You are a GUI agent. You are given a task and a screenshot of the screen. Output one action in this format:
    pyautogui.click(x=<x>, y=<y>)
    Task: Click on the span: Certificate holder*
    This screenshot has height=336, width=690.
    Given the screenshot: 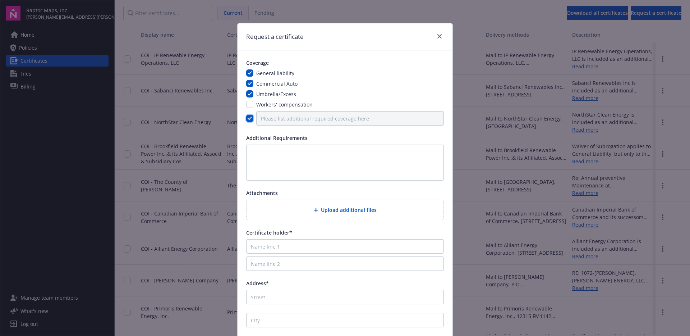 What is the action you would take?
    pyautogui.click(x=269, y=232)
    